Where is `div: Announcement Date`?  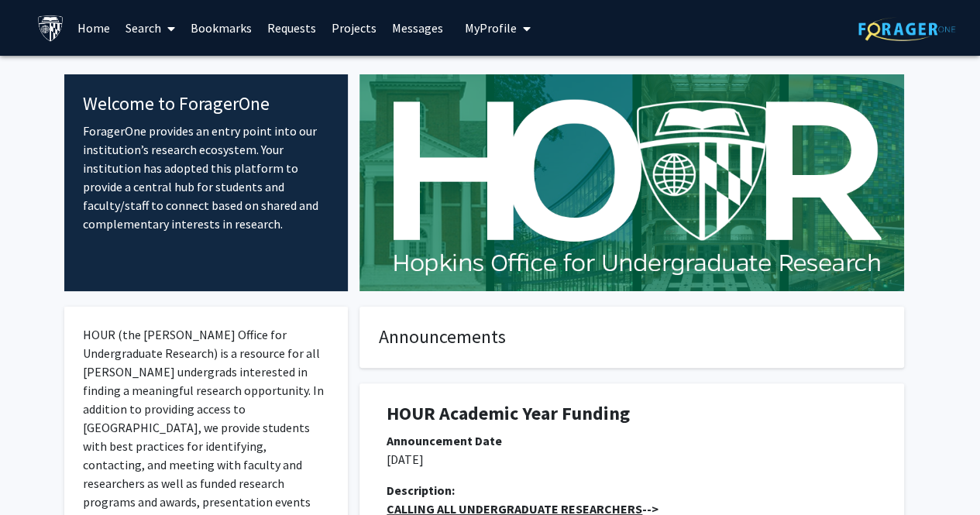 div: Announcement Date is located at coordinates (632, 441).